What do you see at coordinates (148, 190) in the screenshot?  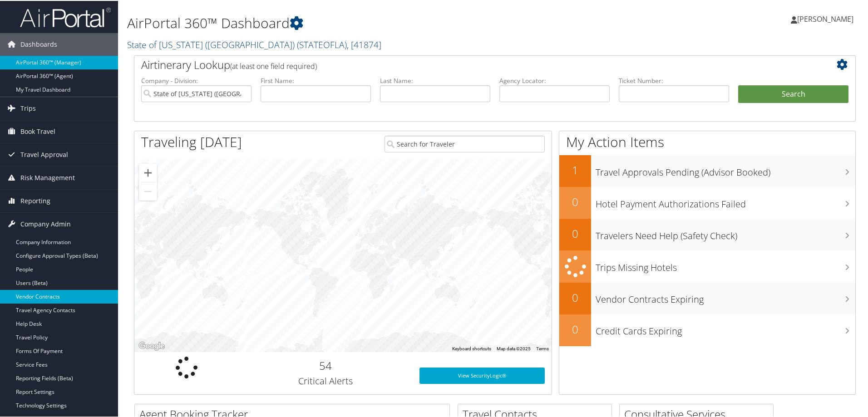 I see `button: Zoom out` at bounding box center [148, 190].